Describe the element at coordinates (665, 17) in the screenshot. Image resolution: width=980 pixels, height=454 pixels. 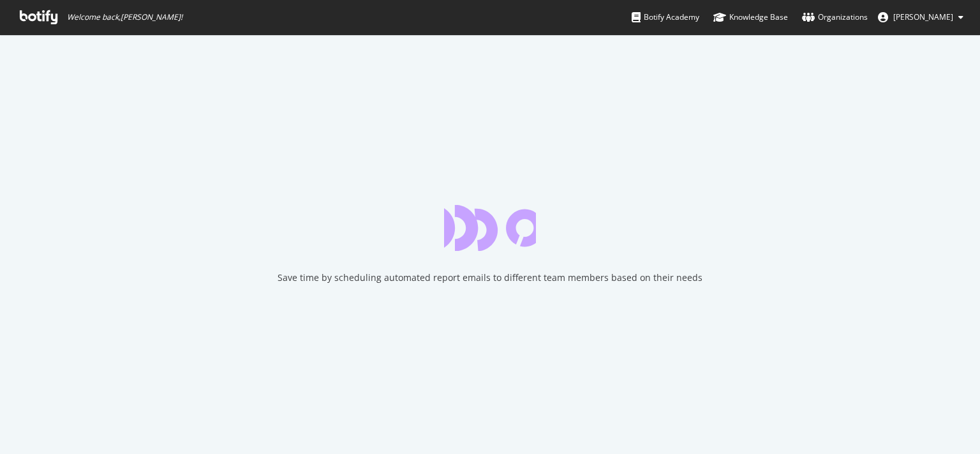
I see `div: Botify Academy` at that location.